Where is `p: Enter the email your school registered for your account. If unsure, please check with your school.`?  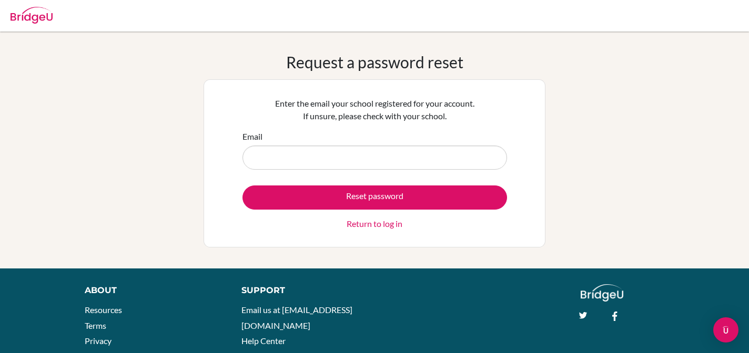
p: Enter the email your school registered for your account. If unsure, please check with your school. is located at coordinates (374, 110).